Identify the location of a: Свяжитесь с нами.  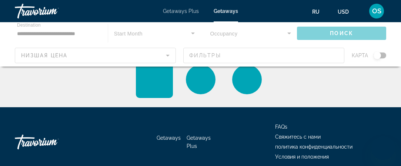
(298, 137).